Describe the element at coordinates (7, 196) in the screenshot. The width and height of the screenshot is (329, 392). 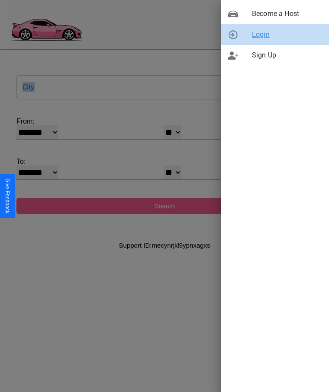
I see `div: Give Feedback` at that location.